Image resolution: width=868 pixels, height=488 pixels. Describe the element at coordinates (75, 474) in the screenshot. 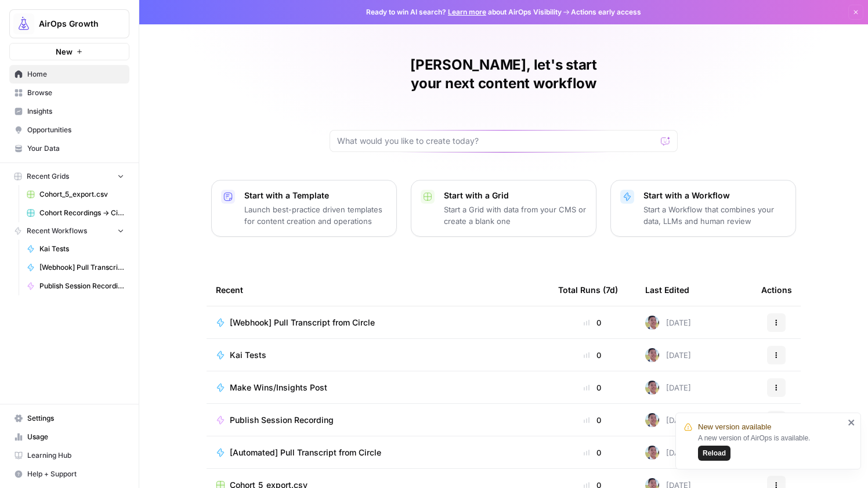

I see `span: Help + Support` at that location.